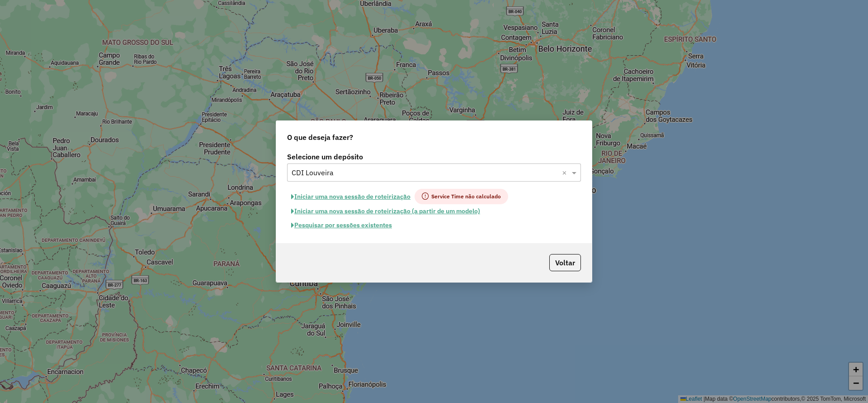 The image size is (868, 403). Describe the element at coordinates (461, 196) in the screenshot. I see `span: Service Time não calculado` at that location.